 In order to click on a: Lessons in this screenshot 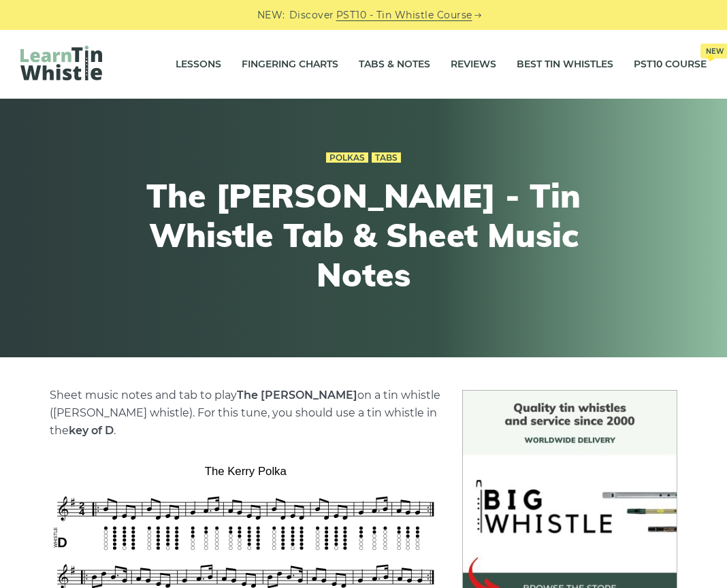, I will do `click(198, 64)`.